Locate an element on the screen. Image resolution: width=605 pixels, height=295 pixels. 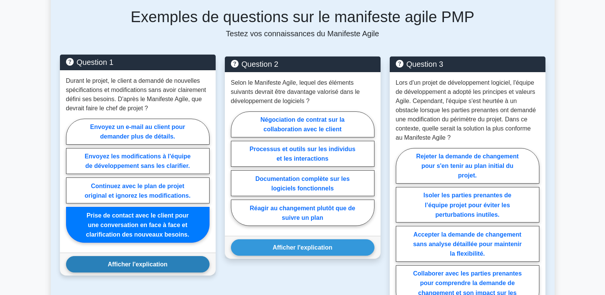
font: Processus et outils sur les individus et les interactions is located at coordinates (302, 154).